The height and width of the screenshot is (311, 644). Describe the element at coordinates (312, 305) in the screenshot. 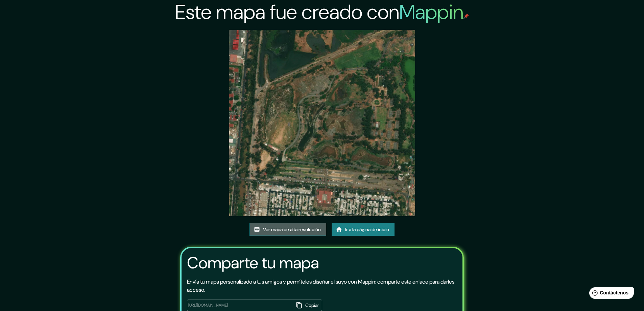

I see `font: Copiar` at that location.